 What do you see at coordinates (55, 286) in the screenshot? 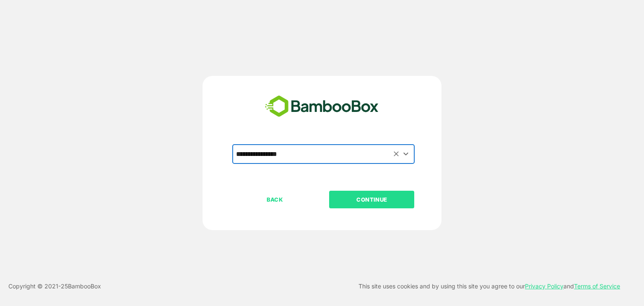
I see `p: Copyright © 2021- 25 BambooBox` at bounding box center [55, 286].